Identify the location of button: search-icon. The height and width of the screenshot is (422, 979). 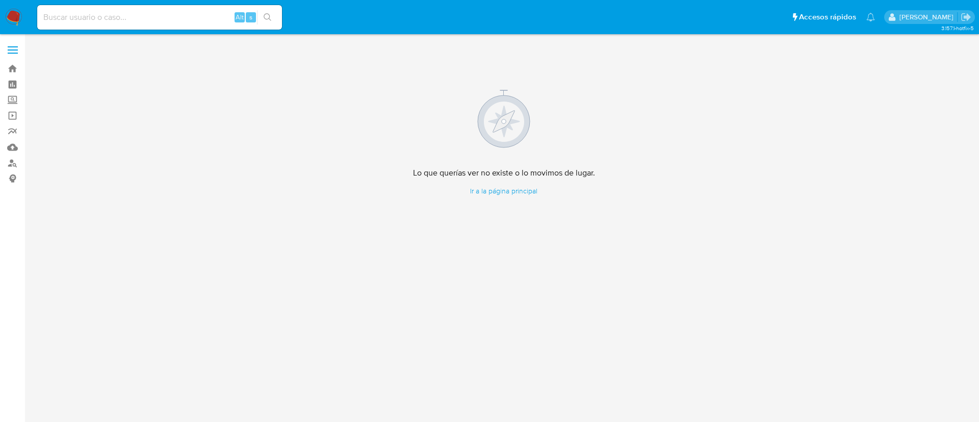
(267, 17).